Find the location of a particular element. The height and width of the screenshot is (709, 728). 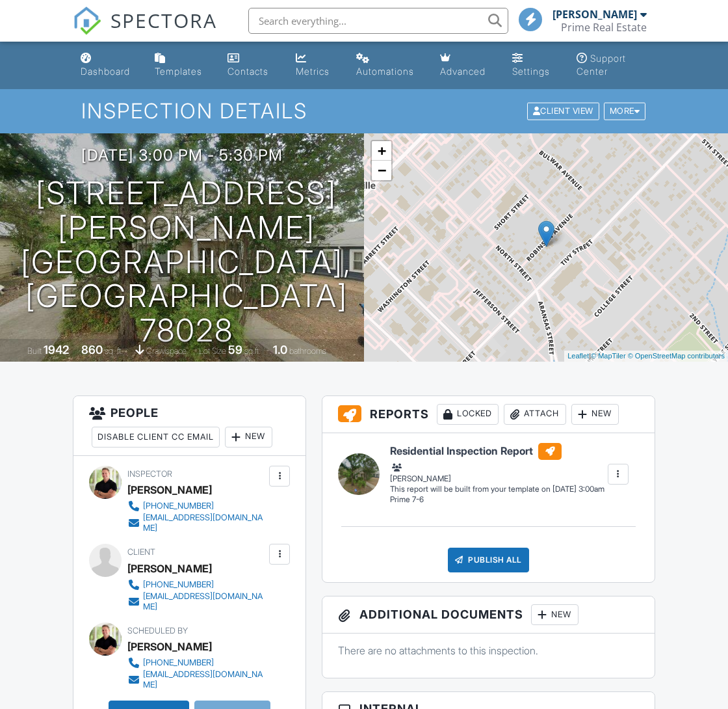

a: Automations (Basic) is located at coordinates (387, 65).